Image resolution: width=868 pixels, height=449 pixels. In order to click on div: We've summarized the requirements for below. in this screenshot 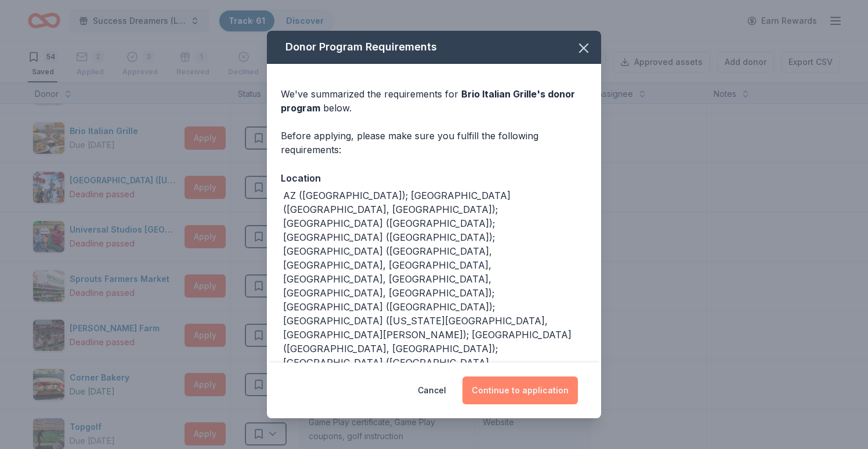, I will do `click(434, 101)`.